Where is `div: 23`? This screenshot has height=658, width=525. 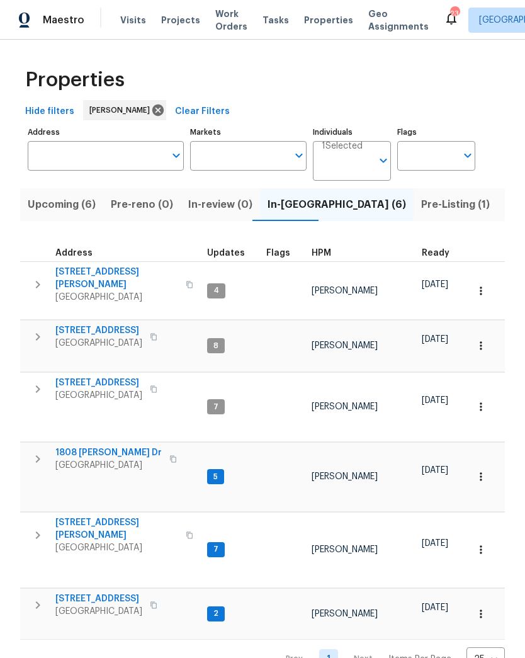
div: 23 is located at coordinates (454, 14).